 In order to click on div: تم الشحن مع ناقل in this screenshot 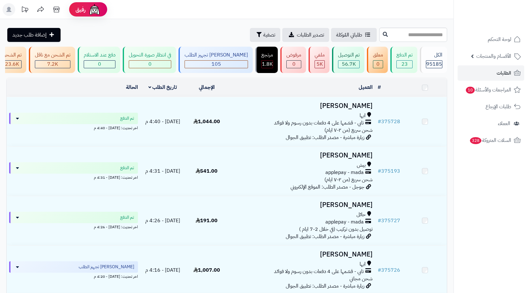, I will do `click(53, 55)`.